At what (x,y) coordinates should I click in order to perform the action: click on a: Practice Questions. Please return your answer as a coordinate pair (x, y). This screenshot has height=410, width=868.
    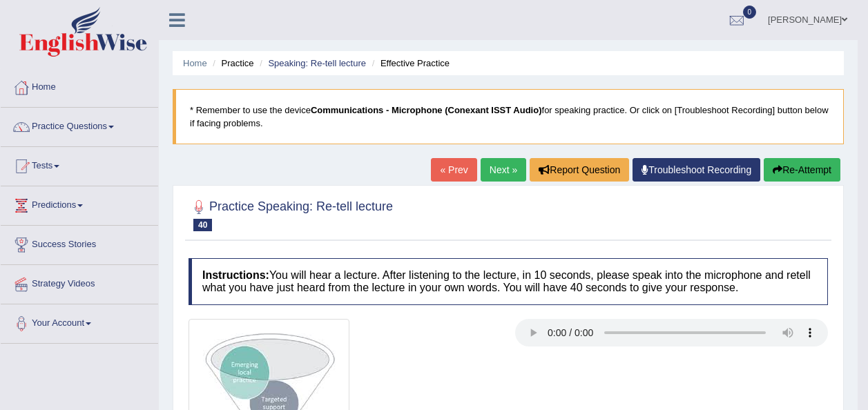
    Looking at the image, I should click on (79, 125).